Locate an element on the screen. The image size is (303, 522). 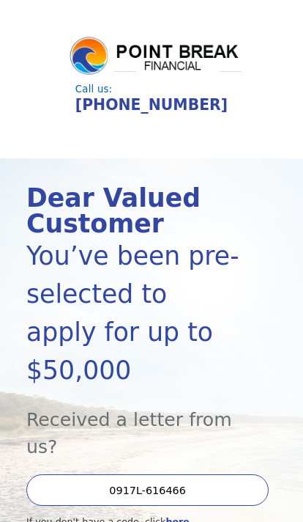
input: Enter your Offer Code: is located at coordinates (147, 489).